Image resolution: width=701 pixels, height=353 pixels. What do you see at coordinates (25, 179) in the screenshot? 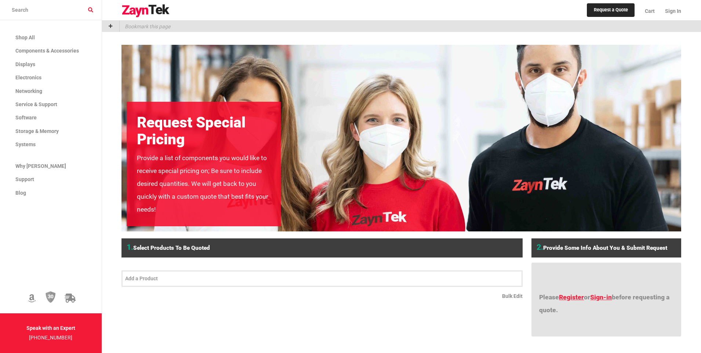
I see `span: Support` at bounding box center [25, 179].